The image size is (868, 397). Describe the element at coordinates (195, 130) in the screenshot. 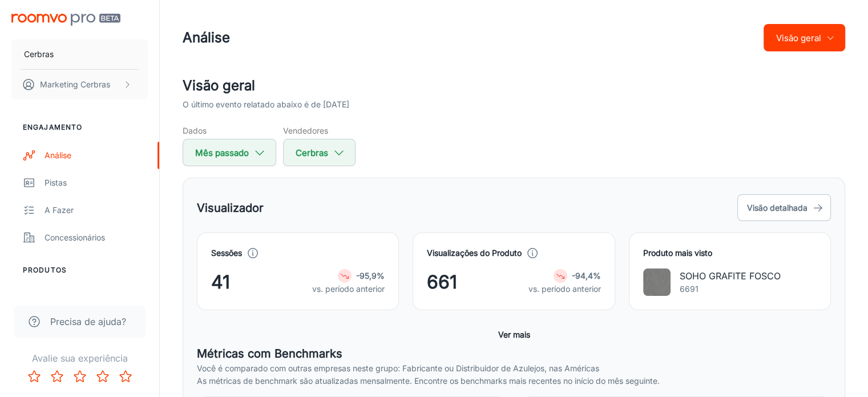

I see `font: Dados` at that location.